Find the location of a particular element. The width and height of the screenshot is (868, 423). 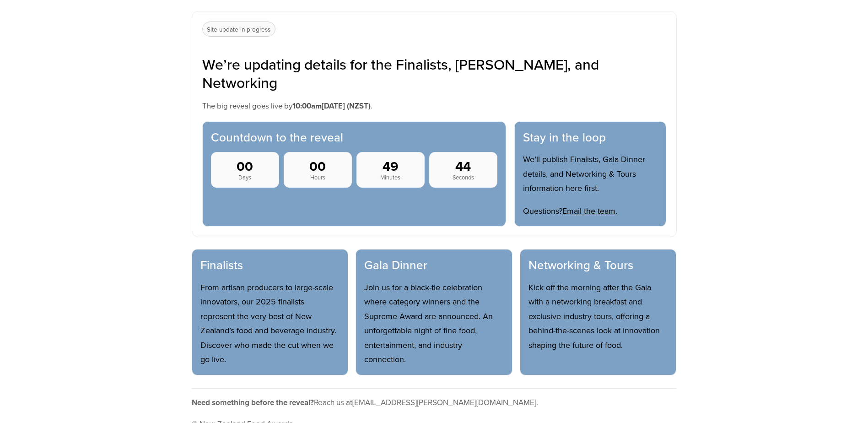

div: Countdown and updates is located at coordinates (434, 174).